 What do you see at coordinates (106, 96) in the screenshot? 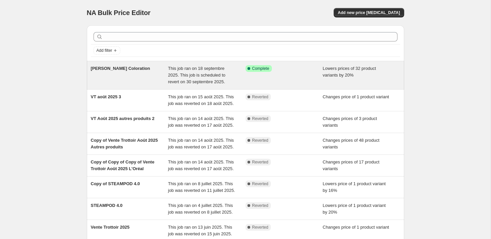
I see `span: VT août 2025 3` at bounding box center [106, 96].